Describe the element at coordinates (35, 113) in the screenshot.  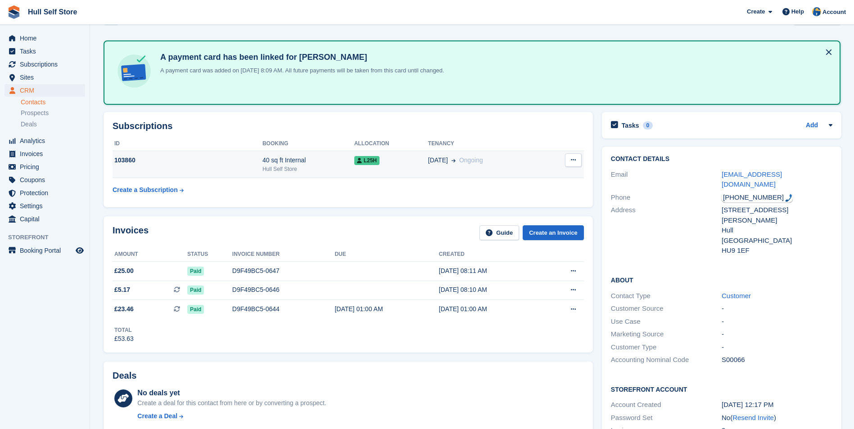
I see `span: Prospects` at that location.